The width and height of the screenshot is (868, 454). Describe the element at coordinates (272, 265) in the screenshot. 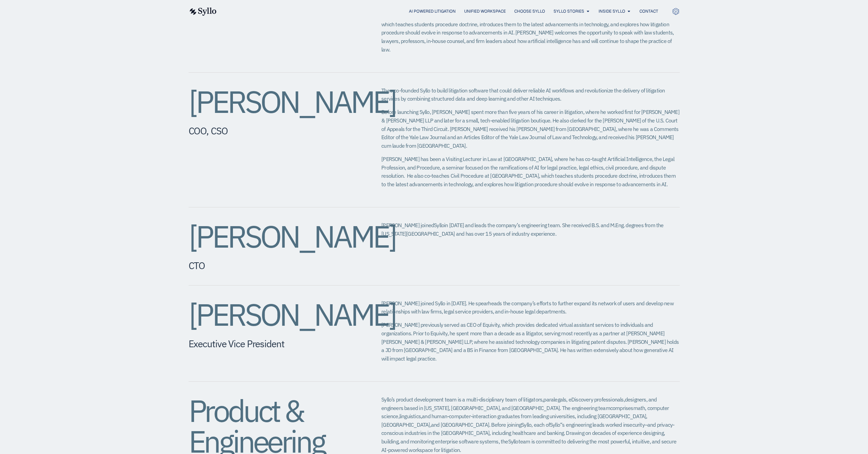

I see `h5: CTO` at that location.